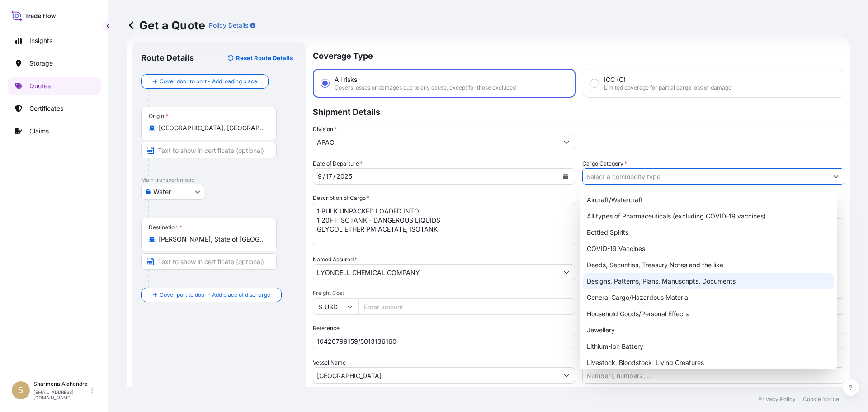  What do you see at coordinates (265, 58) in the screenshot?
I see `p: Reset Route Details` at bounding box center [265, 58].